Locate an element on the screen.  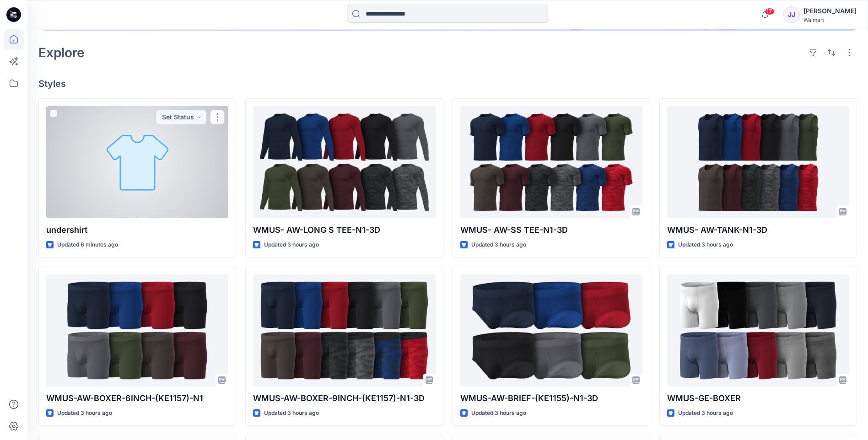
p: undershirt is located at coordinates (137, 230).